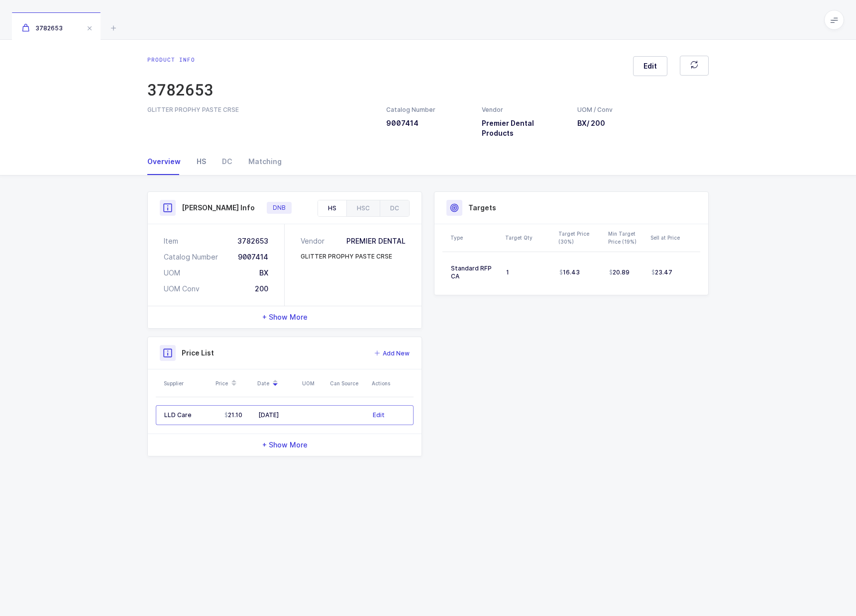 Image resolution: width=856 pixels, height=616 pixels. I want to click on div: Overview, so click(167, 162).